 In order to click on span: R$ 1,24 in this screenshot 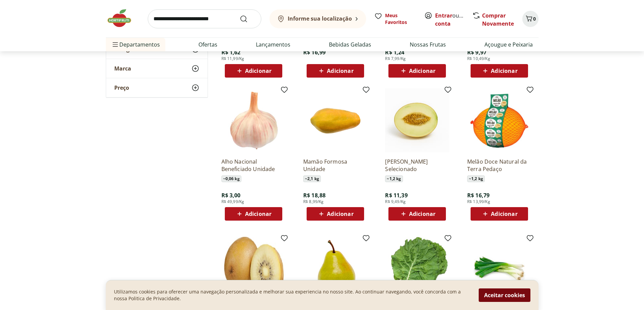, I will do `click(394, 52)`.